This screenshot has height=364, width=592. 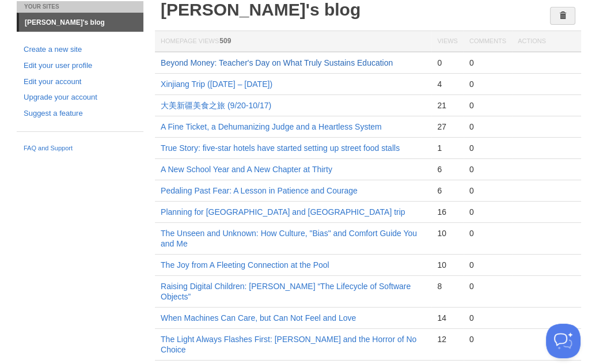 I want to click on div: 27, so click(x=447, y=127).